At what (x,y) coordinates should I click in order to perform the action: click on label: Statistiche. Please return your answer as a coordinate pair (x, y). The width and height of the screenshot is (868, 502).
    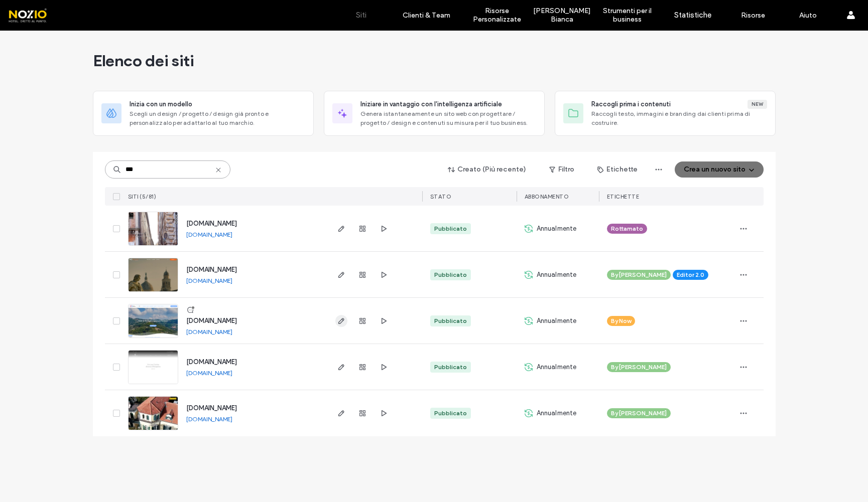
    Looking at the image, I should click on (693, 15).